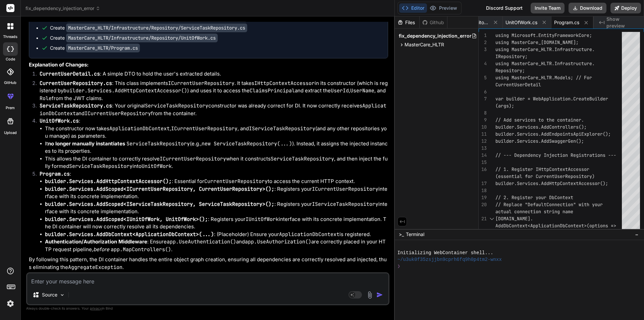  I want to click on code: MasterCare_HLTR/Infrastructure/Repository/ServiceTaskRepository.cs, so click(157, 28).